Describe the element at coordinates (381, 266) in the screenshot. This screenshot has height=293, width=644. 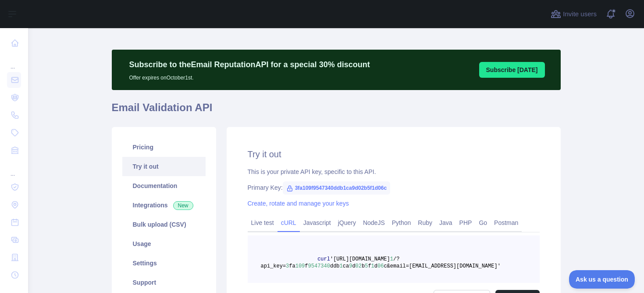
I see `span: 06` at that location.